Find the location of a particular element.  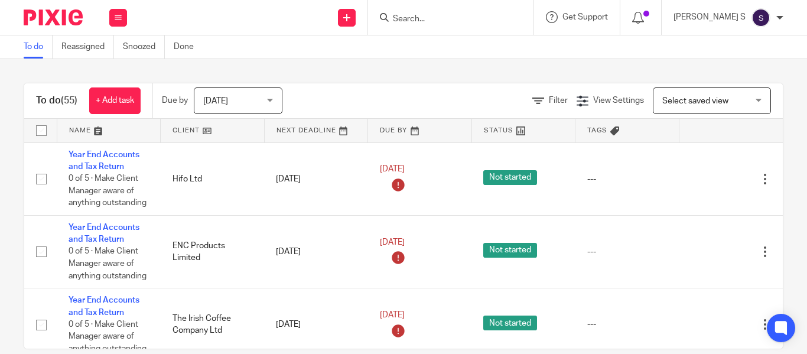

a: + Add task is located at coordinates (115, 100).